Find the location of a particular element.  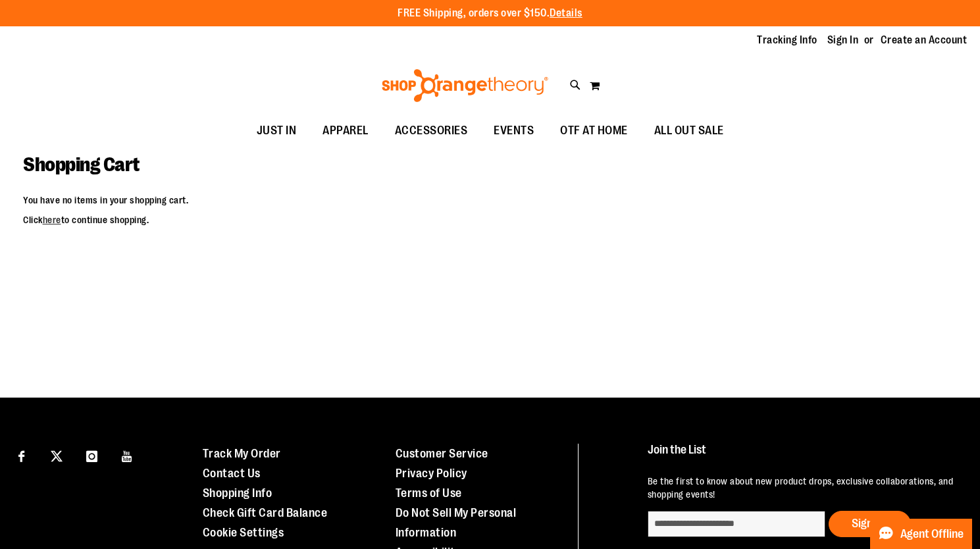

a: Create an Account is located at coordinates (924, 40).